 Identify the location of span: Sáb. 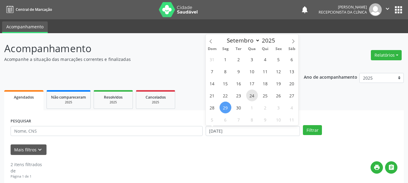
(291, 49).